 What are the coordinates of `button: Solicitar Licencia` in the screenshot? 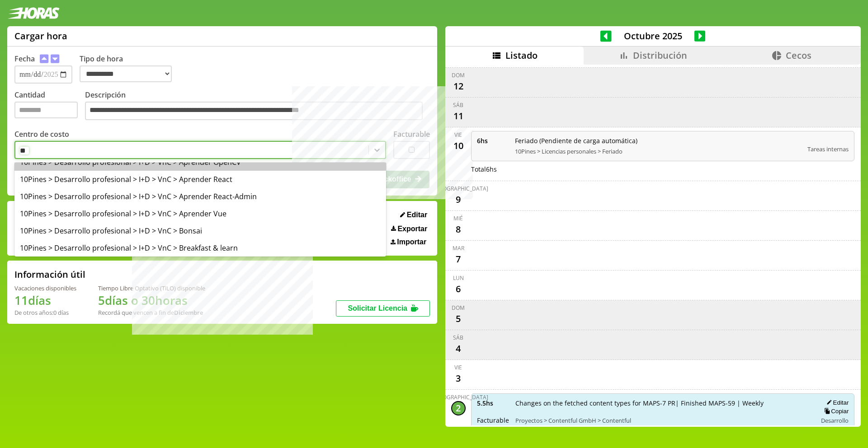 It's located at (383, 308).